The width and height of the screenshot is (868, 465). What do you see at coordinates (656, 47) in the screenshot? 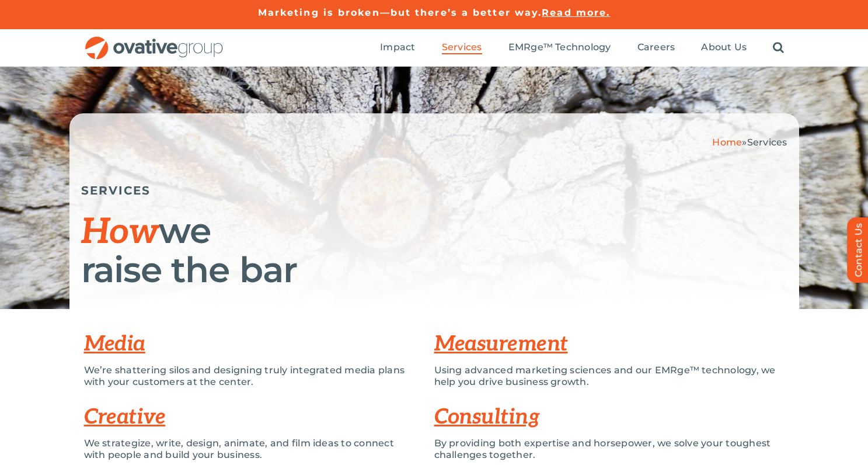
I see `span: Careers` at bounding box center [656, 47].